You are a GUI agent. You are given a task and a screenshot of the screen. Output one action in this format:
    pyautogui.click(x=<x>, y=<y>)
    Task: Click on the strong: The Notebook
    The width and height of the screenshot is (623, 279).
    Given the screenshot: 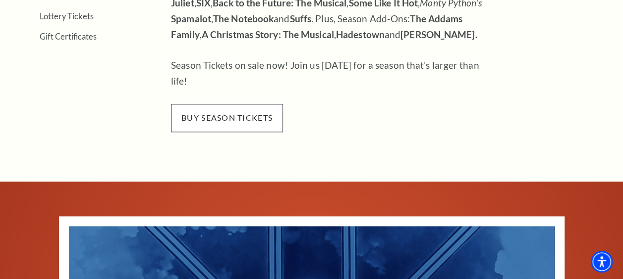 What is the action you would take?
    pyautogui.click(x=243, y=18)
    